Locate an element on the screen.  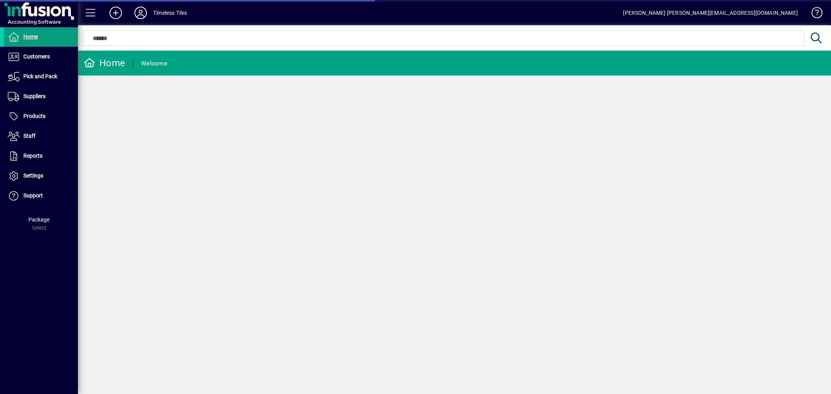
a: Products is located at coordinates (41, 117).